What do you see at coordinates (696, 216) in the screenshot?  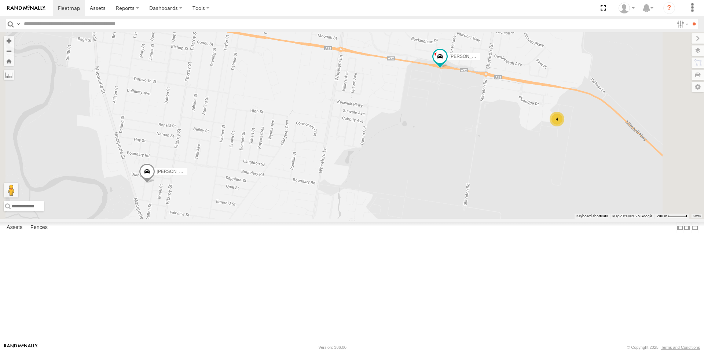 I see `a: Terms (opens in new tab)` at bounding box center [696, 216].